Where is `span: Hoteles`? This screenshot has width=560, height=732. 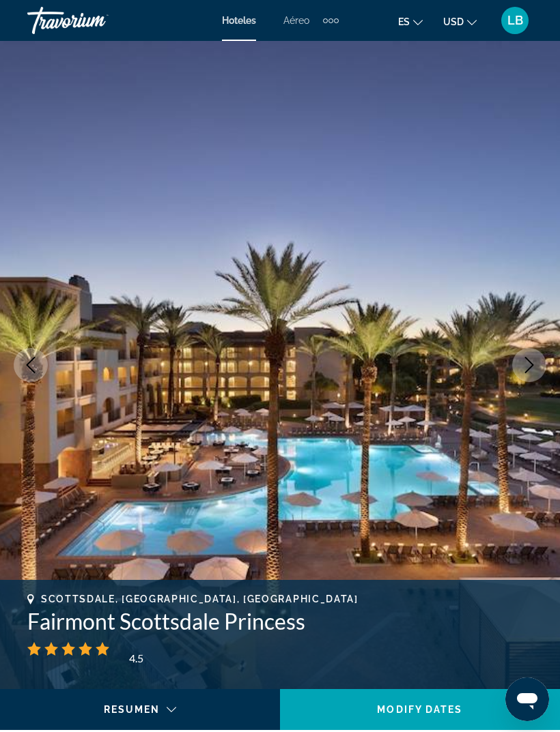 span: Hoteles is located at coordinates (239, 21).